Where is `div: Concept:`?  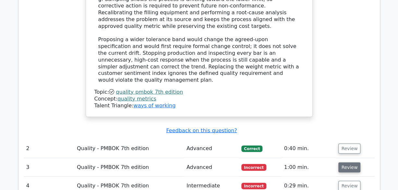 div: Concept: is located at coordinates (199, 99).